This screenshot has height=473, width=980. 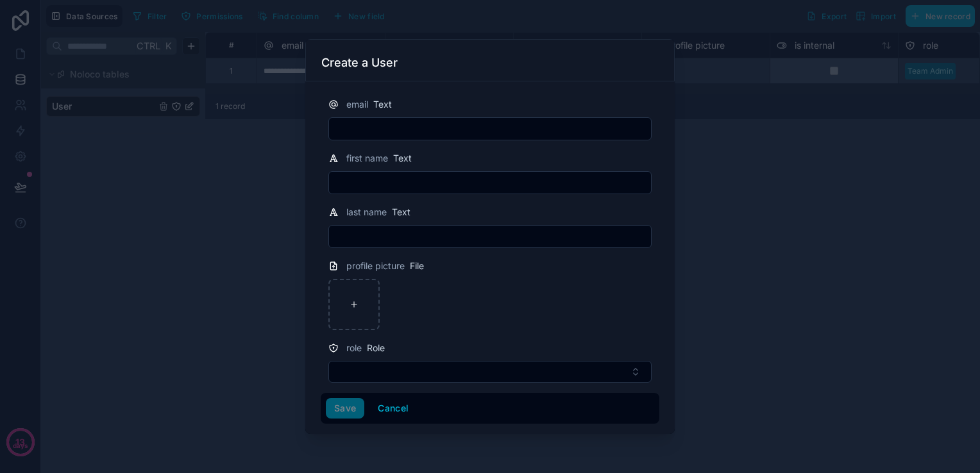 What do you see at coordinates (359, 62) in the screenshot?
I see `h3: Create a User` at bounding box center [359, 62].